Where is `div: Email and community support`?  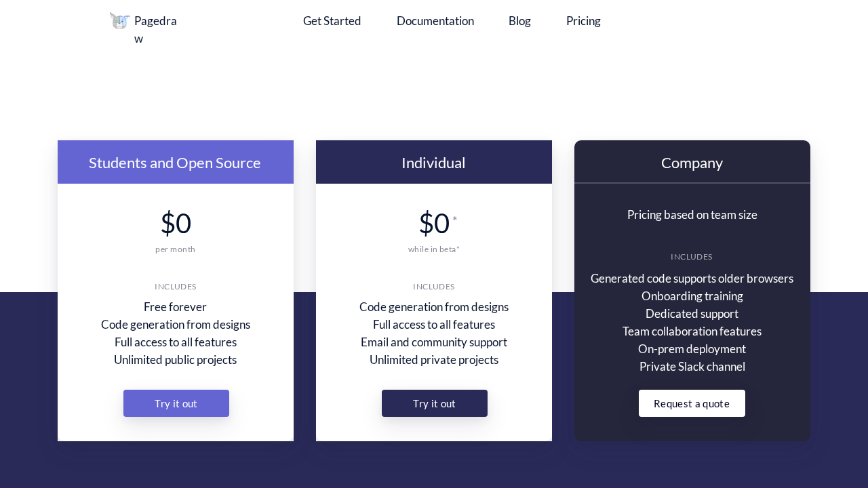
div: Email and community support is located at coordinates (434, 342).